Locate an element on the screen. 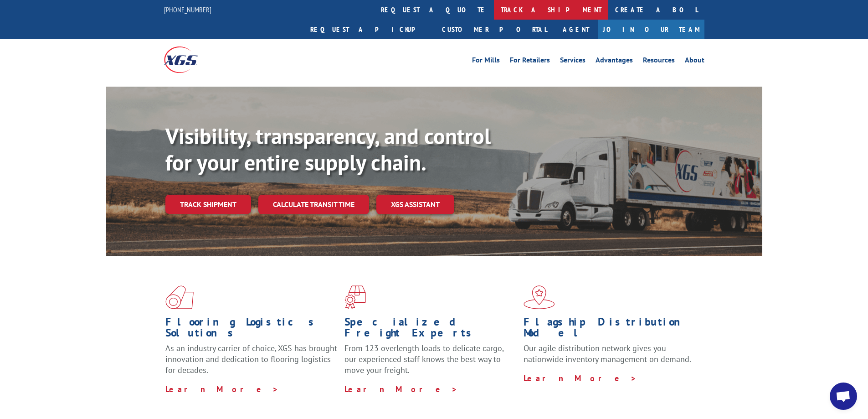 This screenshot has height=419, width=868. b: Visibility, transparency, and control for your entire supply chain. is located at coordinates (328, 149).